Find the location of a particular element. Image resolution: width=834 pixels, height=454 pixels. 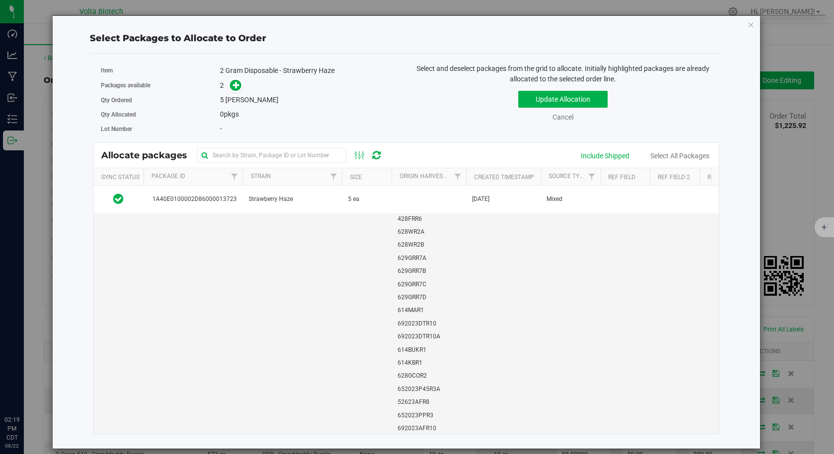

span: 2 is located at coordinates (222, 85).